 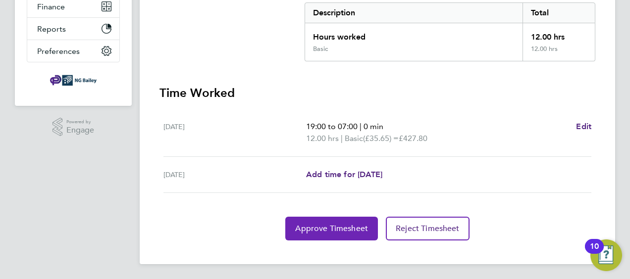 What do you see at coordinates (427, 229) in the screenshot?
I see `button: Reject Timesheet` at bounding box center [427, 229].